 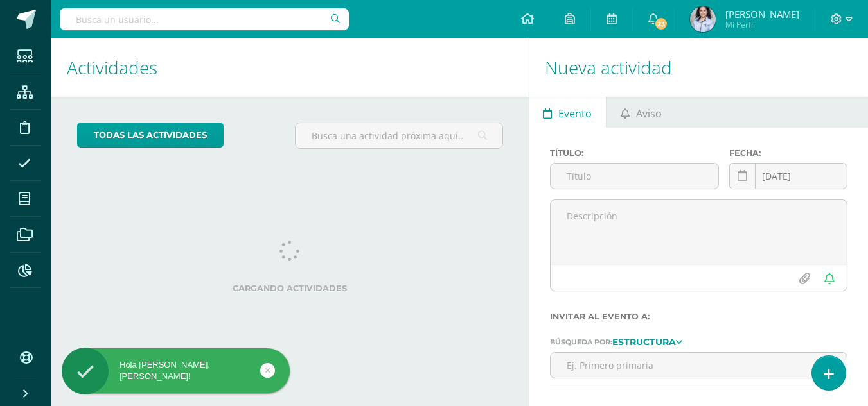 I want to click on span: Búsqueda por:, so click(x=580, y=342).